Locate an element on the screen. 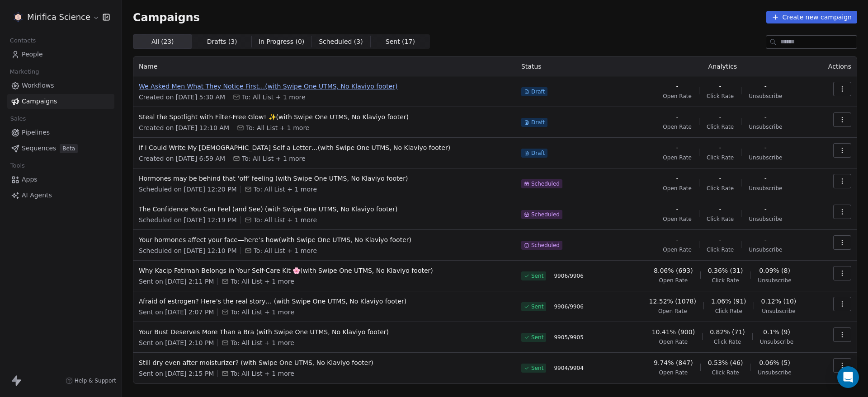 Image resolution: width=868 pixels, height=397 pixels. span: Sent ( 17 ) is located at coordinates (400, 42).